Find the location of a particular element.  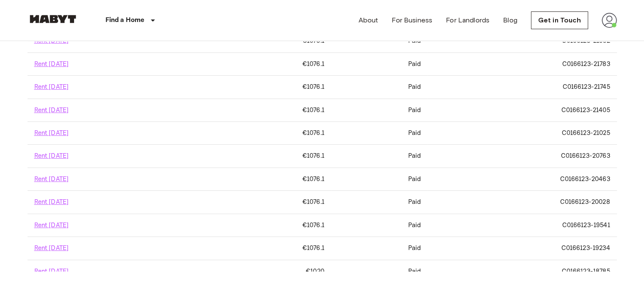

td: C0166123-21745 is located at coordinates (522, 87).